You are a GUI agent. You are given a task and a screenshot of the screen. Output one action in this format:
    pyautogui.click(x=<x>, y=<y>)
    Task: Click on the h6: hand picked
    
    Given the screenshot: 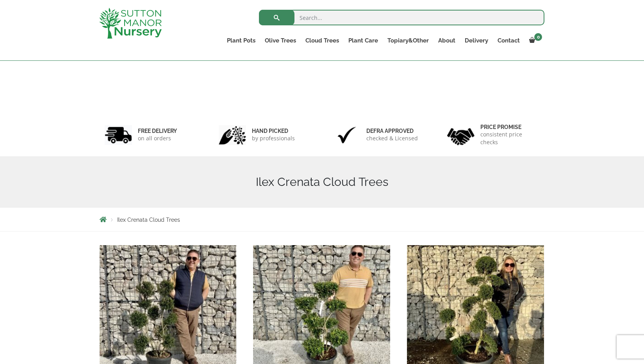 What is the action you would take?
    pyautogui.click(x=273, y=131)
    